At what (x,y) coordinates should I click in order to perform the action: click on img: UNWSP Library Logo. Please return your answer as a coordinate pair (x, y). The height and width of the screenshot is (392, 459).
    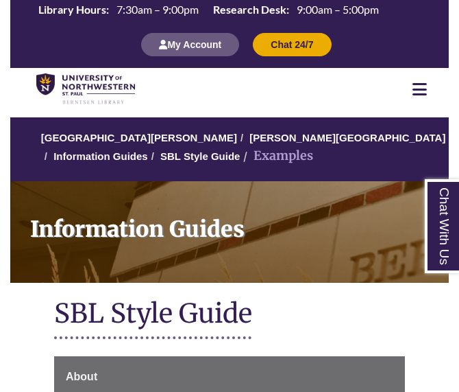
    Looking at the image, I should click on (86, 89).